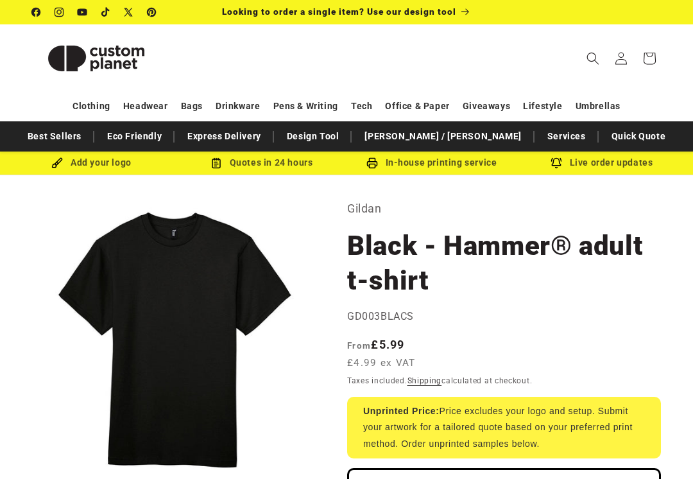  What do you see at coordinates (542, 106) in the screenshot?
I see `a: Lifestyle` at bounding box center [542, 106].